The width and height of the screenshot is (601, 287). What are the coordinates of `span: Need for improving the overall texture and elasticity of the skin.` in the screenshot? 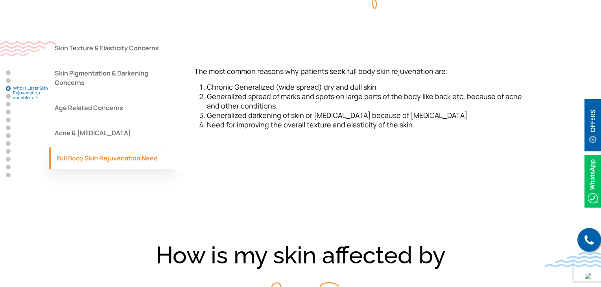 It's located at (311, 125).